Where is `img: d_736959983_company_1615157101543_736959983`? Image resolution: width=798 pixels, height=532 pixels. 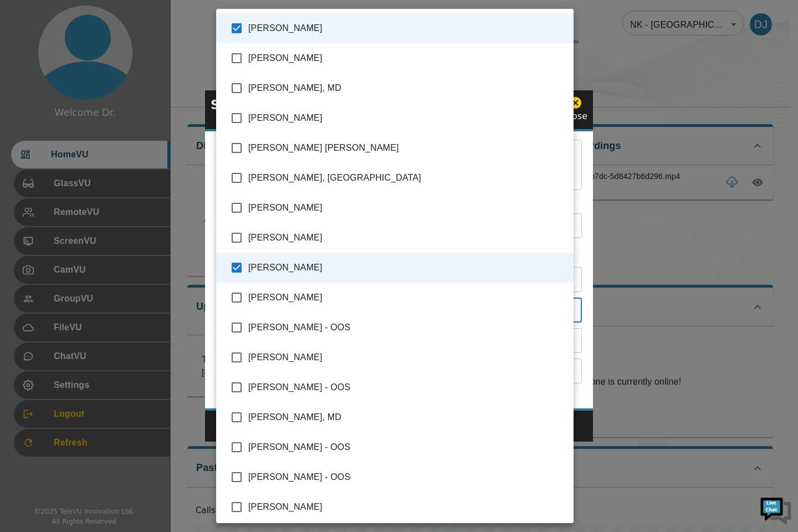 img: d_736959983_company_1615157101543_736959983 is located at coordinates (32, 66).